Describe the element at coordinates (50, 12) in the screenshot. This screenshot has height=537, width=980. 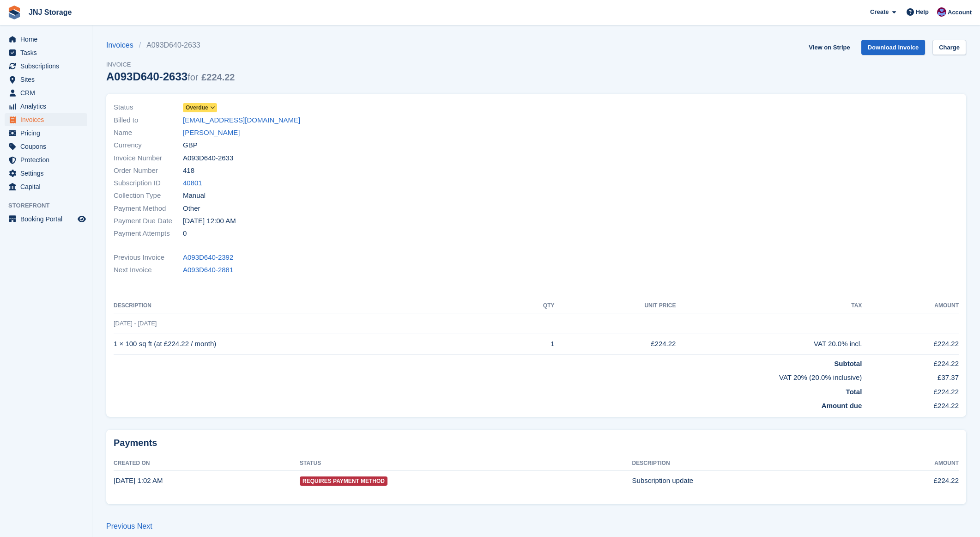
I see `a: JNJ Storage` at that location.